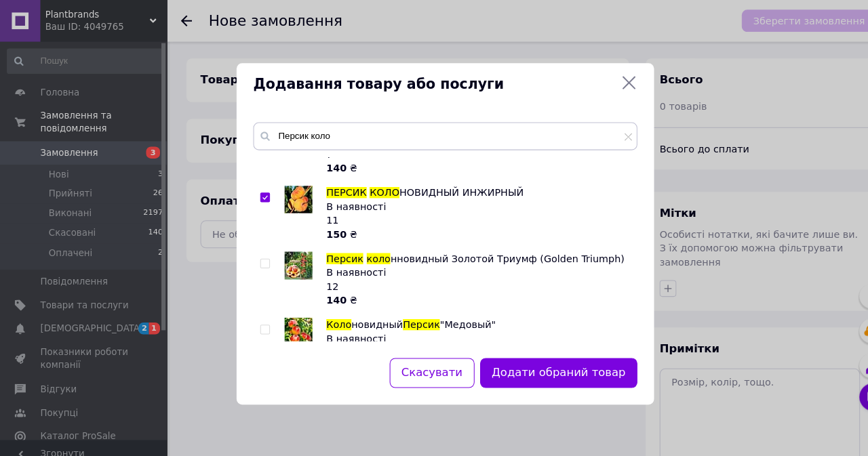  Describe the element at coordinates (455, 317) in the screenshot. I see `span: "Медовый"` at that location.